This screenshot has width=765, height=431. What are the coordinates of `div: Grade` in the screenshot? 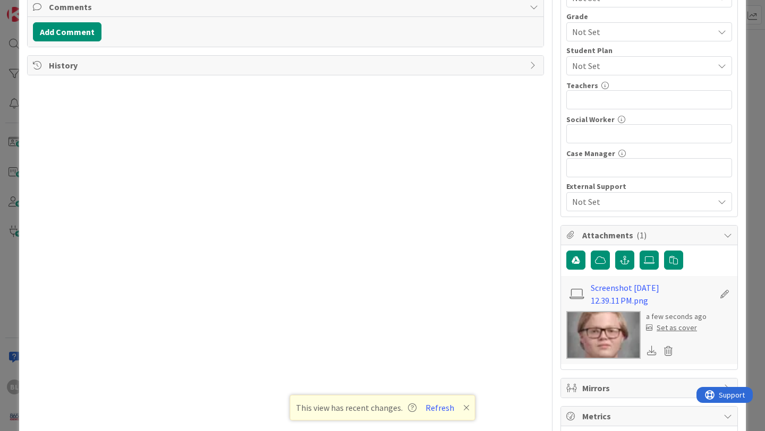 It's located at (649, 16).